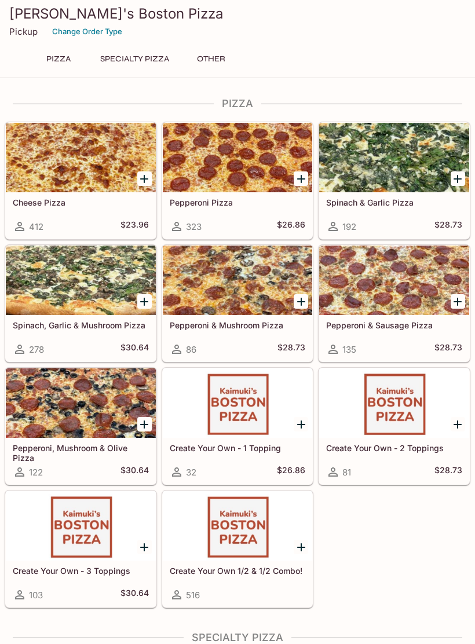  I want to click on h5: Pepperoni Pizza, so click(238, 202).